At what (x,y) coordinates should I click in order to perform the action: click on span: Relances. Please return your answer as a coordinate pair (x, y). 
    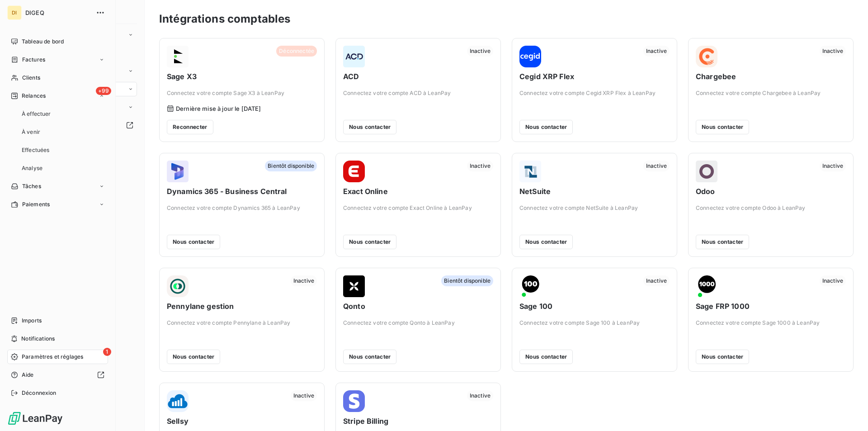
    Looking at the image, I should click on (34, 96).